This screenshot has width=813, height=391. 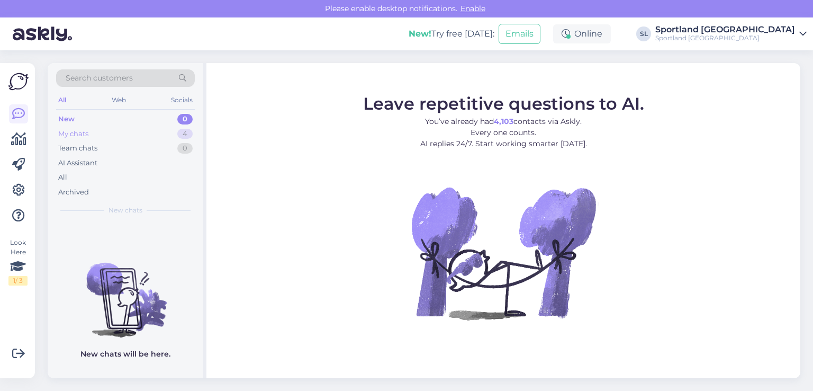 I want to click on div: 1 / 3, so click(x=18, y=281).